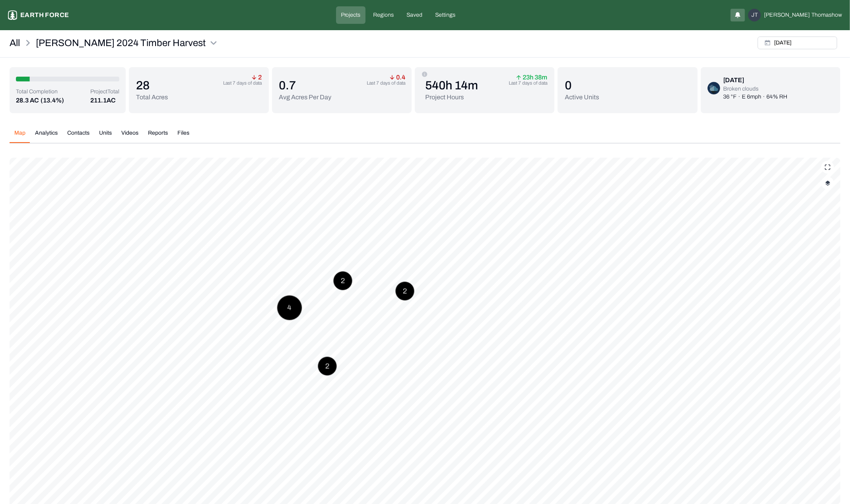 Image resolution: width=850 pixels, height=504 pixels. I want to click on a: All, so click(15, 43).